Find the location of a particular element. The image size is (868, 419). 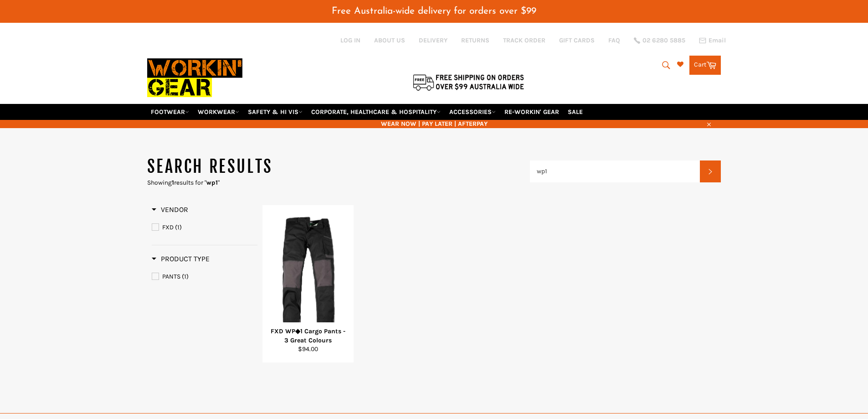

a: CORPORATE, HEALTHCARE & HOSPITALITY is located at coordinates (376, 112).